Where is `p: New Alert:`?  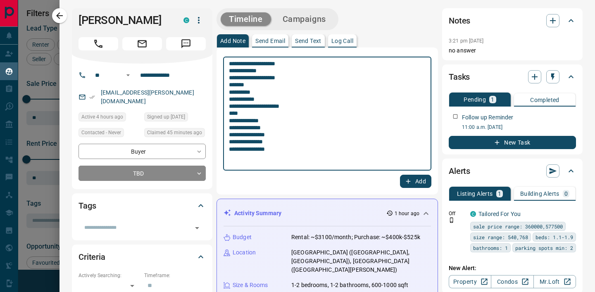 p: New Alert: is located at coordinates (512, 268).